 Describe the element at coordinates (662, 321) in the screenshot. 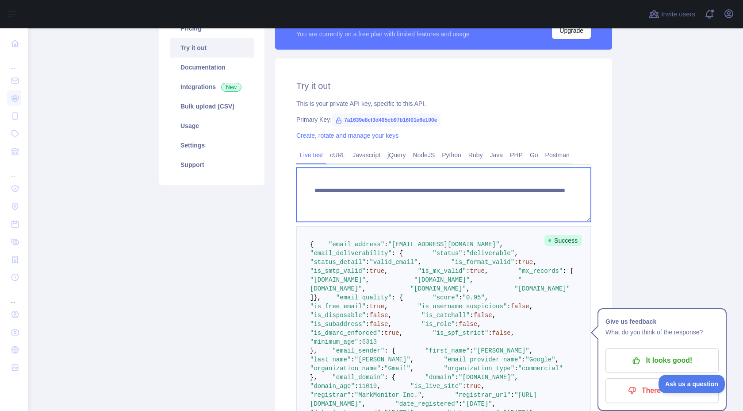

I see `h1: Give us feedback` at that location.